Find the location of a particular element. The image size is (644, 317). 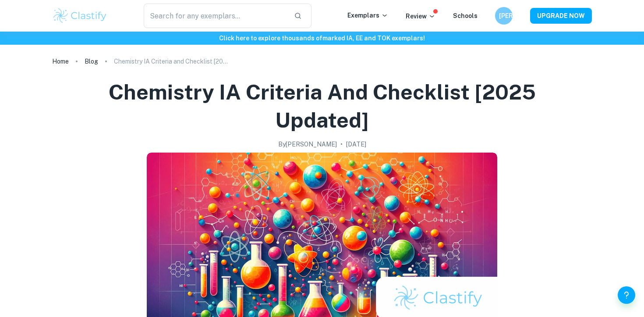

p: Exemplars is located at coordinates (367, 15).